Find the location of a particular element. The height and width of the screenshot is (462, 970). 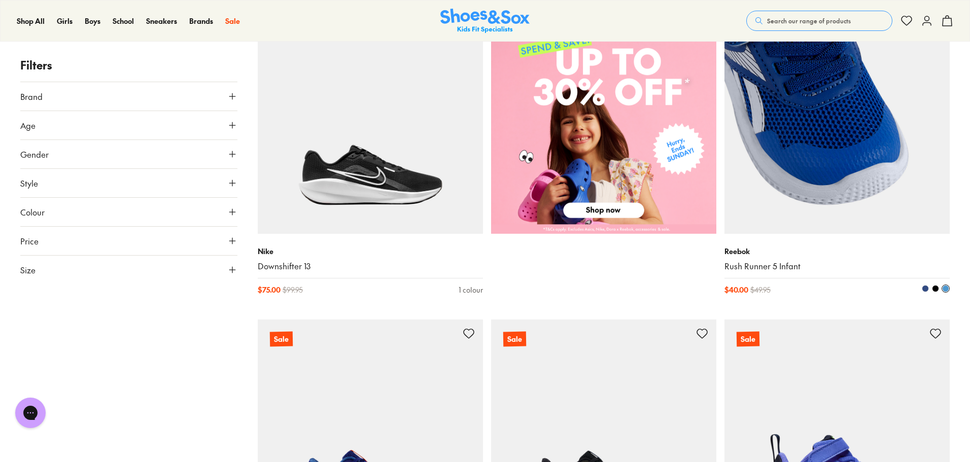

span: Sale is located at coordinates (232, 21).